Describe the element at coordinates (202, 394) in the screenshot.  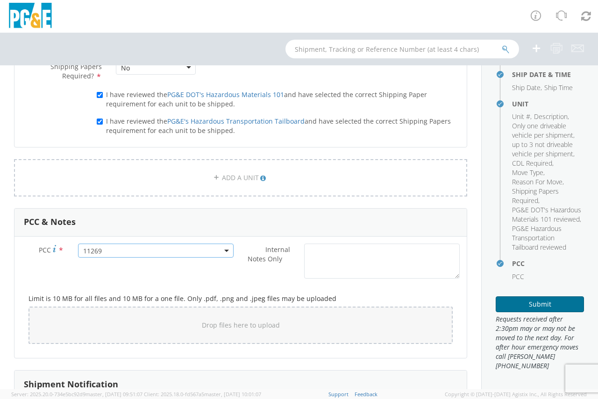
I see `span: Client: 2025.18.0-fd567a5` at that location.